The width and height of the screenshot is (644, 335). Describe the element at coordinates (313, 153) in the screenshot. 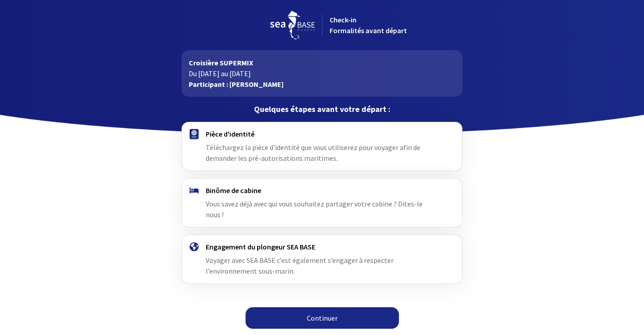

I see `span: Téléchargez la pièce d'identité que vous utiliserez pour voyager afin de demander les pré-autoris...` at that location.